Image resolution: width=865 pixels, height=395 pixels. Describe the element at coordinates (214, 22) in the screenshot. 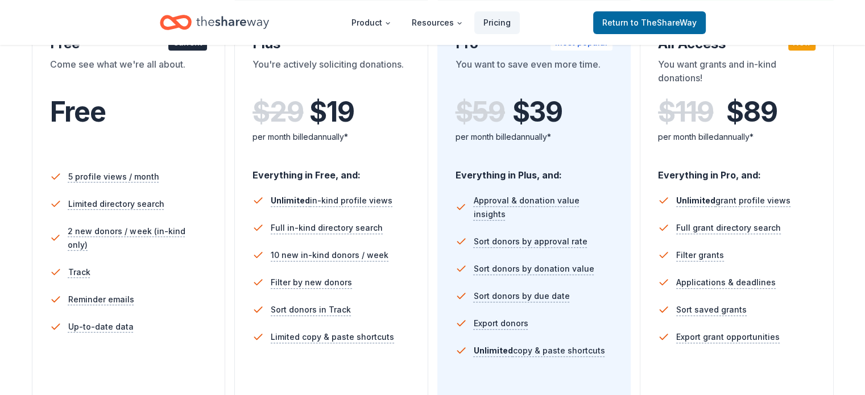

I see `a: Home` at that location.